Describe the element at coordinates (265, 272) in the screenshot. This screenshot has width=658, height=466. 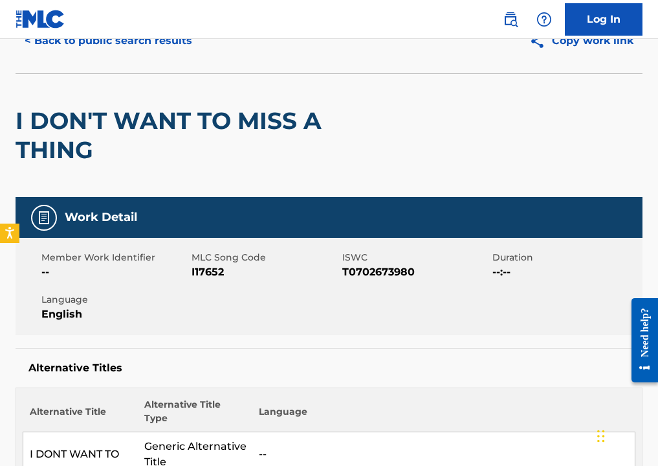
I see `span: I17652` at that location.